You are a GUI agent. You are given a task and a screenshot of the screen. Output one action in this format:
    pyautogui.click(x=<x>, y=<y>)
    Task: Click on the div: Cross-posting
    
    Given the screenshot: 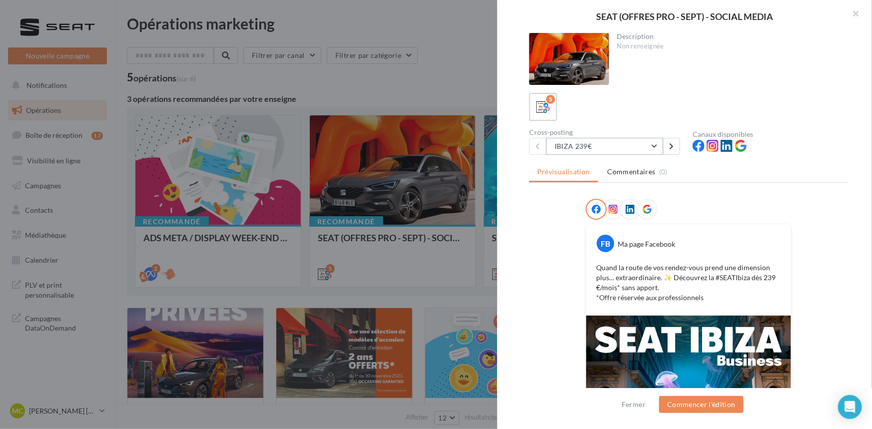 What is the action you would take?
    pyautogui.click(x=607, y=132)
    